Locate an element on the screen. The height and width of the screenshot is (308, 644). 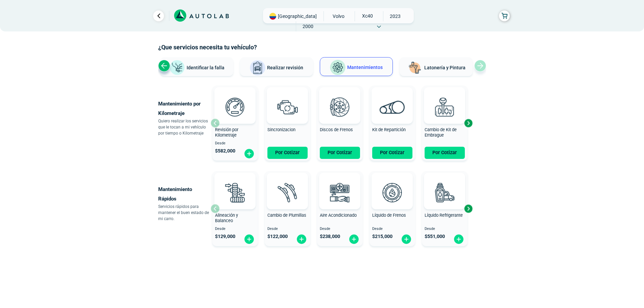
span: Sincronizacion is located at coordinates (282, 129).